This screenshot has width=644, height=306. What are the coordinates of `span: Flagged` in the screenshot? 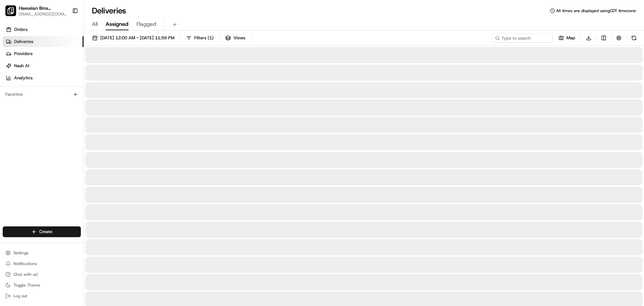 It's located at (146, 24).